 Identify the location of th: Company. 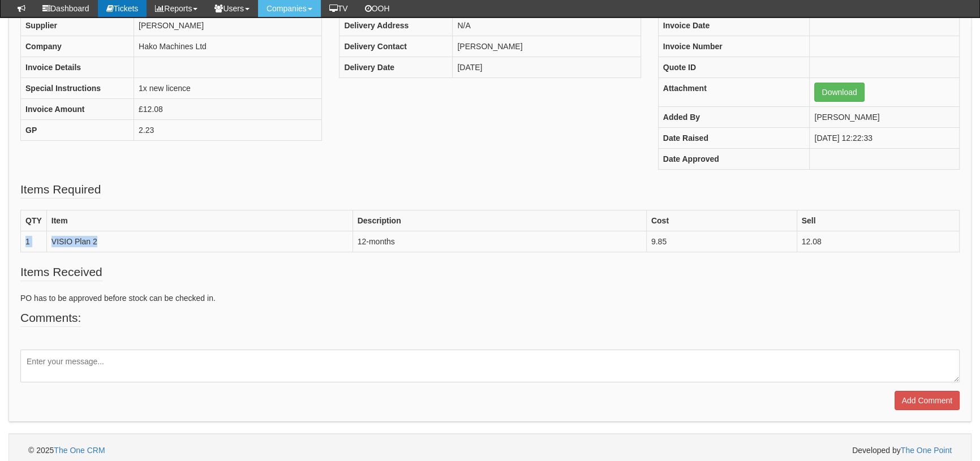
(78, 46).